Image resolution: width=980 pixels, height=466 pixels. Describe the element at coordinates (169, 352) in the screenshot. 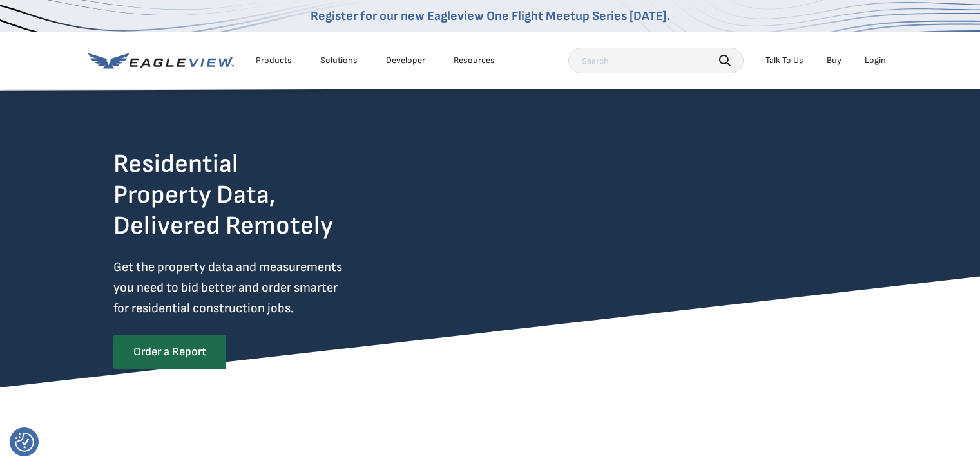

I see `a: Order a Report` at that location.